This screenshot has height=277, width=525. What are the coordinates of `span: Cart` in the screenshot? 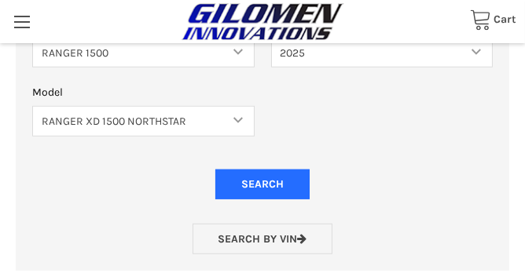 It's located at (504, 19).